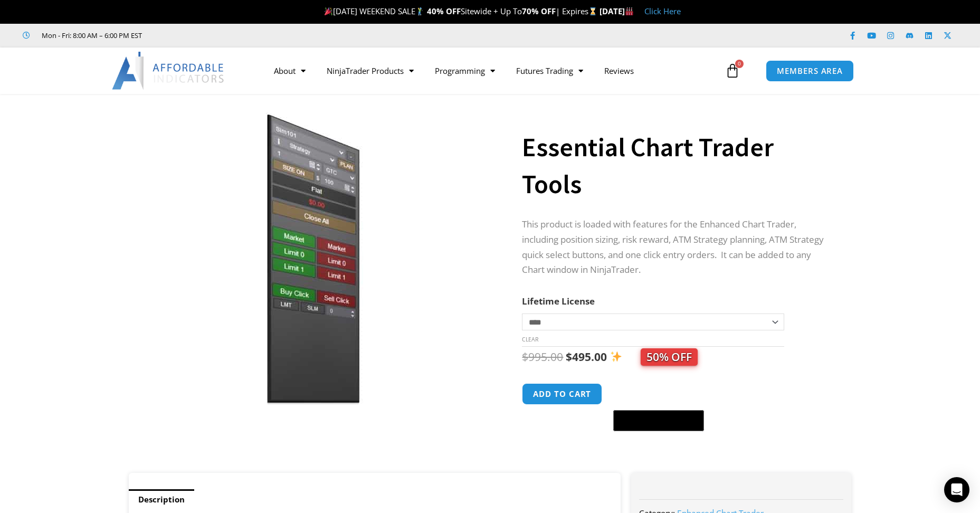  Describe the element at coordinates (539, 11) in the screenshot. I see `strong: 70% OFF` at that location.